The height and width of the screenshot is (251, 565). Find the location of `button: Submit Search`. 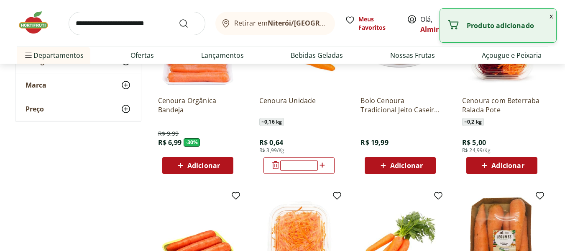

button: Submit Search is located at coordinates (189, 23).